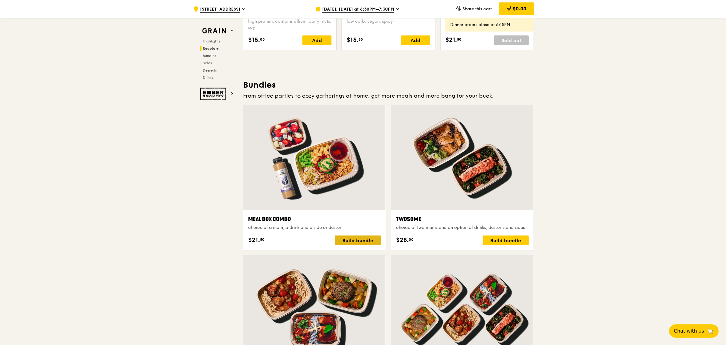 This screenshot has width=726, height=345. Describe the element at coordinates (388, 25) in the screenshot. I see `div: low carb, vegan, spicy` at that location.